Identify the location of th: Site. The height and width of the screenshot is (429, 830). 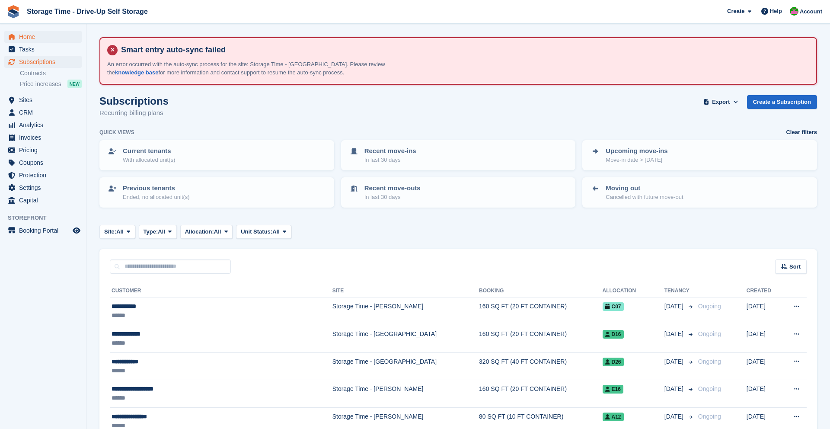
(406, 291).